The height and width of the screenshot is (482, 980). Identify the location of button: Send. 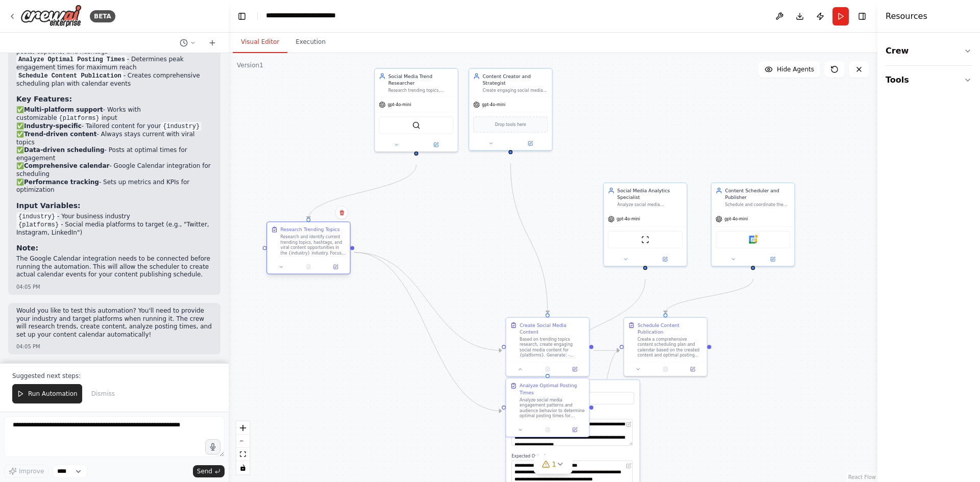
(209, 471).